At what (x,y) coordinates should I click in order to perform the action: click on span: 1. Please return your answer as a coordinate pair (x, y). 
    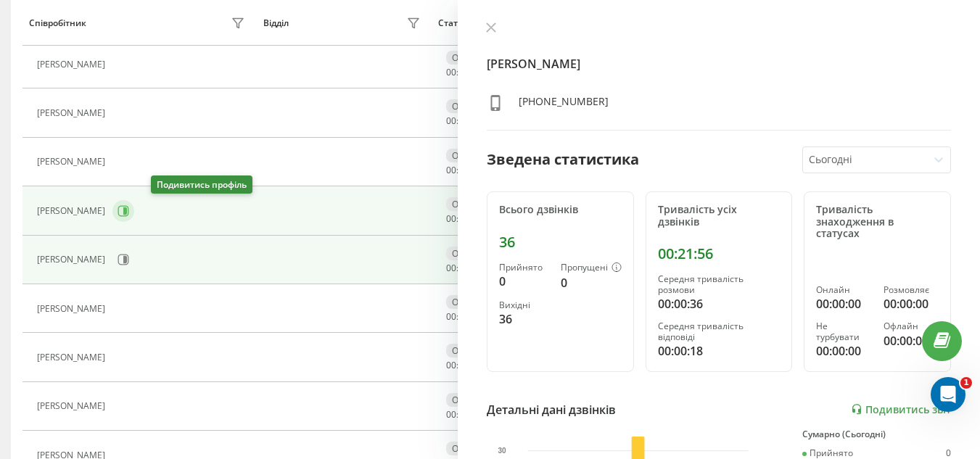
    Looking at the image, I should click on (966, 383).